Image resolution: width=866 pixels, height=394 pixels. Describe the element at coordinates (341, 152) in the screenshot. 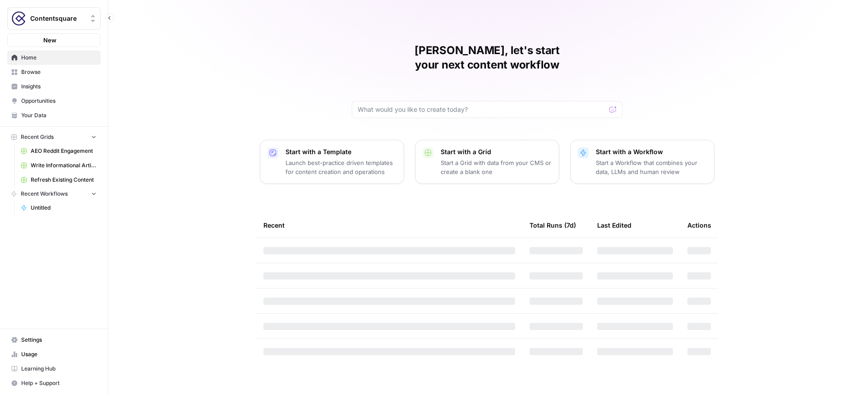

I see `p: Start with a Template` at that location.